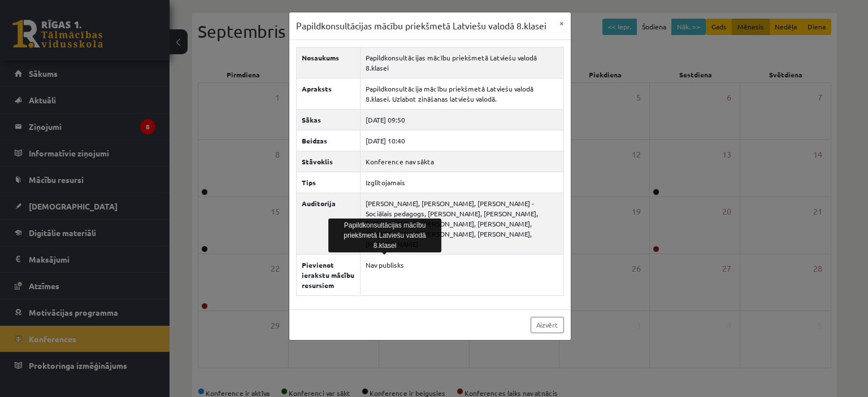  I want to click on td: Papildkonsultācijas mācību priekšmetā Latviešu valodā 8.klasei, so click(462, 62).